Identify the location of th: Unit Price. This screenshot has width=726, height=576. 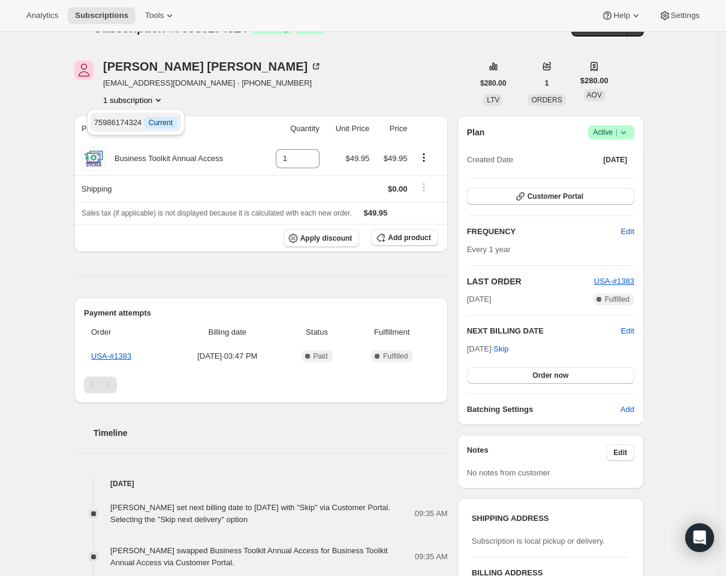
(348, 129).